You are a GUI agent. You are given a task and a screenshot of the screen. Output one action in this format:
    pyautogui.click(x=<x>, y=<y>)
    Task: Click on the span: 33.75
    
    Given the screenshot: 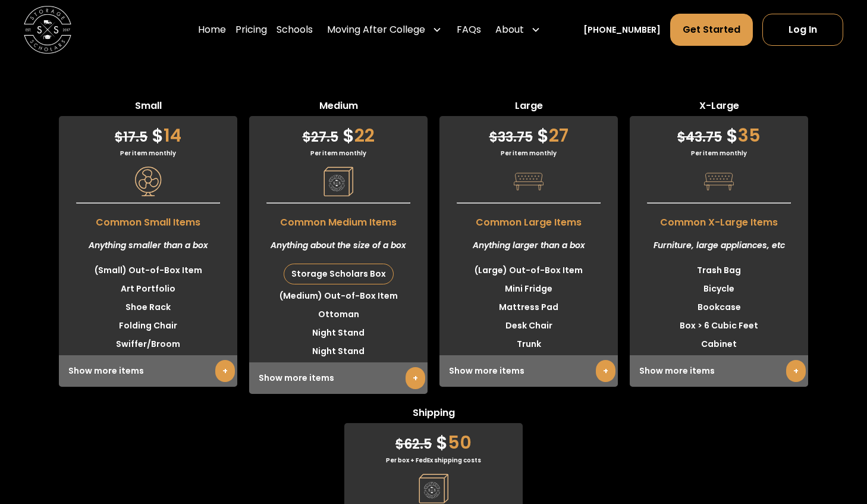 What is the action you would take?
    pyautogui.click(x=511, y=137)
    